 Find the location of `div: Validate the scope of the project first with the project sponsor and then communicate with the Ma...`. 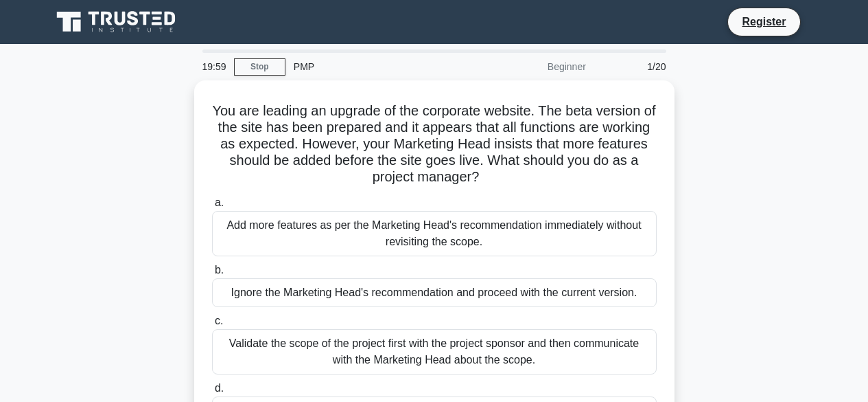

div: Validate the scope of the project first with the project sponsor and then communicate with the Ma... is located at coordinates (434, 352).